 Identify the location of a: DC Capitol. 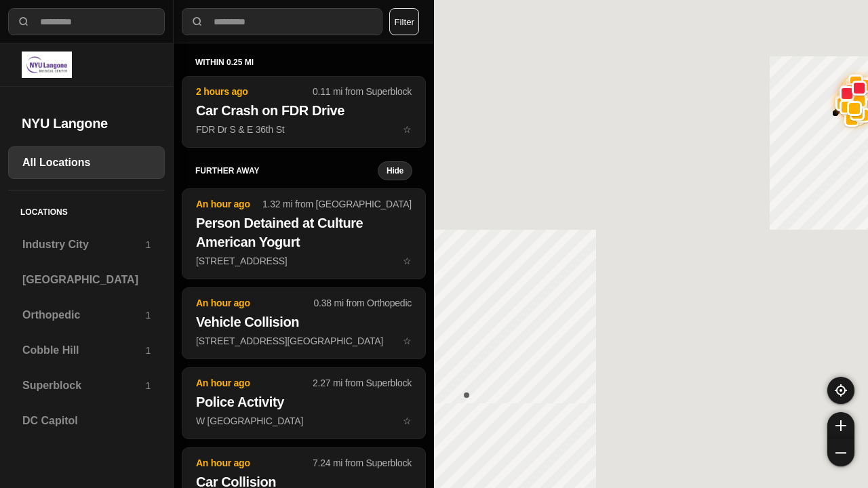
(86, 421).